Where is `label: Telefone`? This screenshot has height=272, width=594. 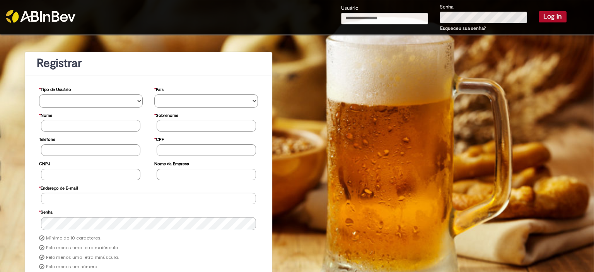 label: Telefone is located at coordinates (47, 138).